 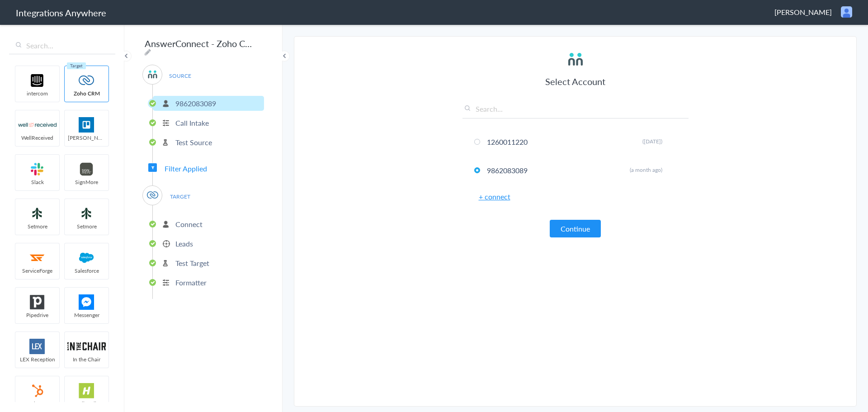 What do you see at coordinates (37, 347) in the screenshot?
I see `img: lex-app-logo.svg` at bounding box center [37, 347].